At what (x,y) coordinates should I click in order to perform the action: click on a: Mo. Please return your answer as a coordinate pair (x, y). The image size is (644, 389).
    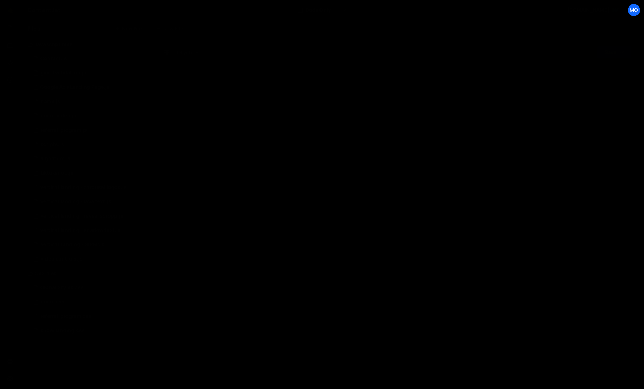
    Looking at the image, I should click on (634, 10).